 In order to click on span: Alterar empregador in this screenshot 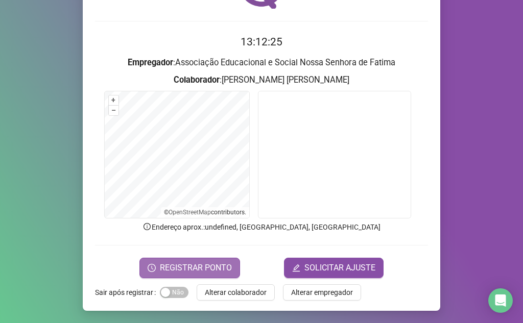, I will do `click(322, 293)`.